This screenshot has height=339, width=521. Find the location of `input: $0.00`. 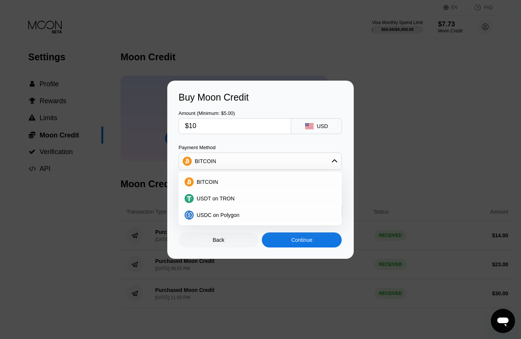

input: $0.00 is located at coordinates (235, 126).